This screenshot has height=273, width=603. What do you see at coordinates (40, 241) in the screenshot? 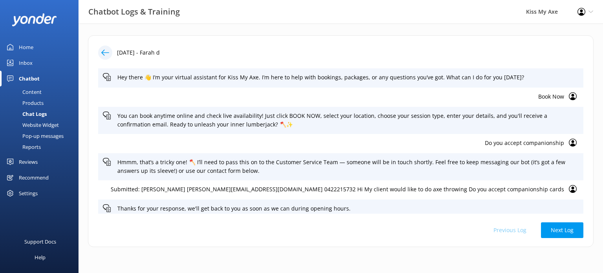
I see `div: Support Docs` at bounding box center [40, 241].